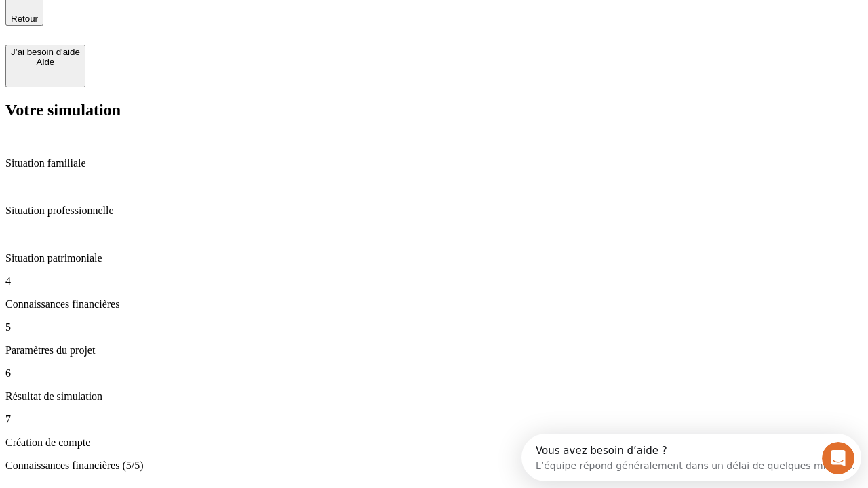  I want to click on p: Résultat de simulation, so click(434, 397).